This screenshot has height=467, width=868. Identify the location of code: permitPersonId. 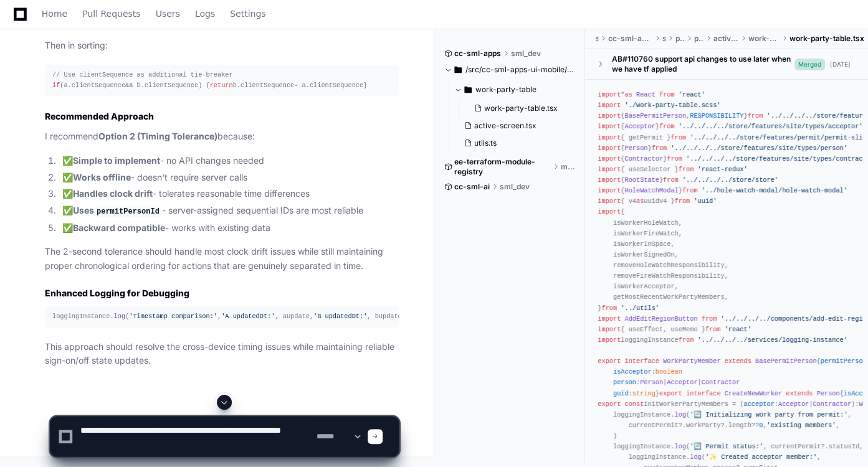
(128, 212).